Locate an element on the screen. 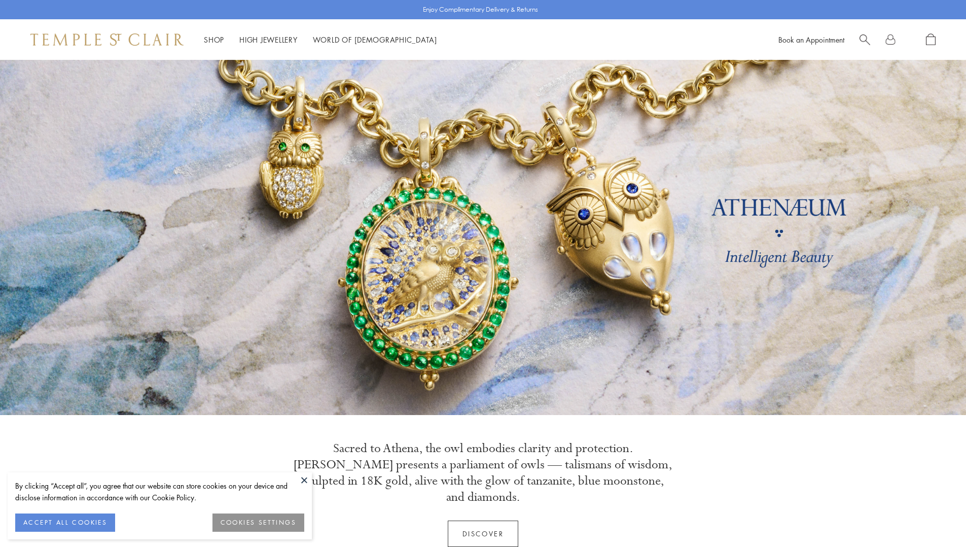 The image size is (966, 547). a: Book an Appointment is located at coordinates (811, 40).